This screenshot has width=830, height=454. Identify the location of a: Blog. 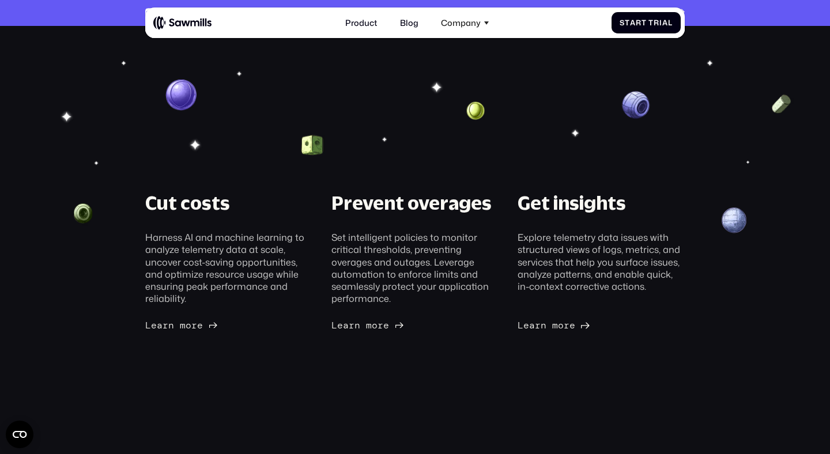
(409, 22).